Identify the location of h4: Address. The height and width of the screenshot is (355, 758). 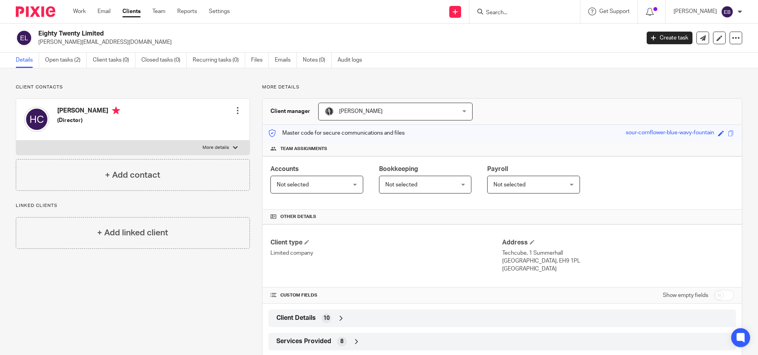
(618, 242).